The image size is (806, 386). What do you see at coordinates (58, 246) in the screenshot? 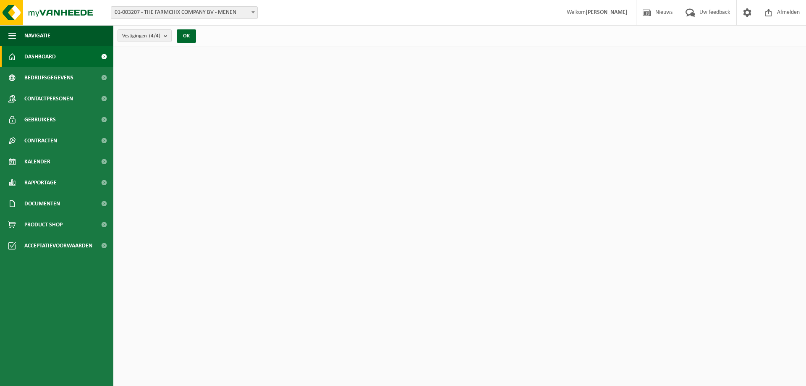
I see `span: Acceptatievoorwaarden` at bounding box center [58, 246].